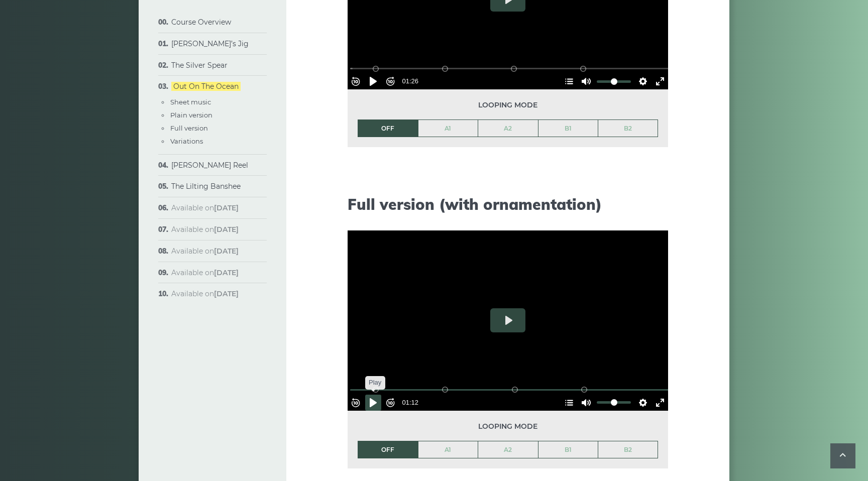 This screenshot has height=481, width=868. I want to click on a: Full version, so click(189, 128).